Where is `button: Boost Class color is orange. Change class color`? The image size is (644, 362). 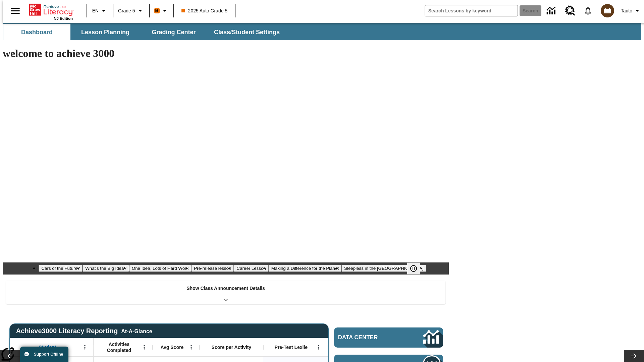
button: Boost Class color is orange. Change class color is located at coordinates (161, 11).